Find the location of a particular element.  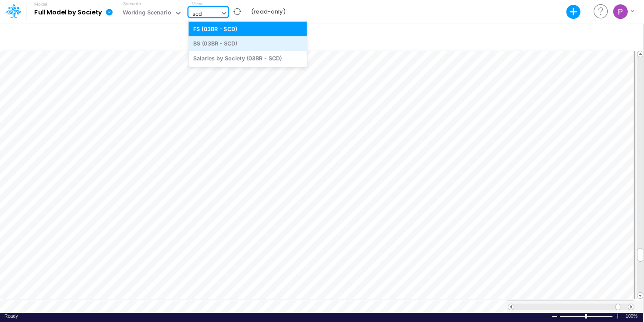

div: Zoom In is located at coordinates (618, 316).